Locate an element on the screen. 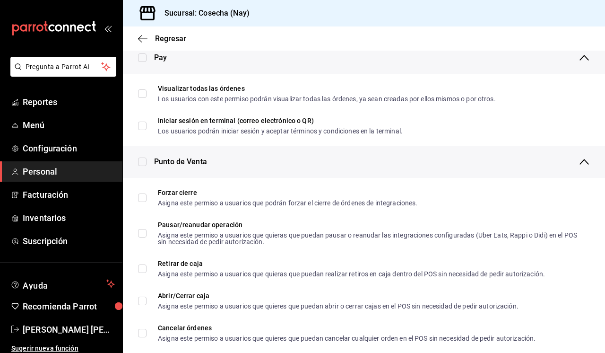  div: Asigna este permiso a usuarios que quieres que puedan cancelar cualquier orden en el POS sin nece... is located at coordinates (347, 338).